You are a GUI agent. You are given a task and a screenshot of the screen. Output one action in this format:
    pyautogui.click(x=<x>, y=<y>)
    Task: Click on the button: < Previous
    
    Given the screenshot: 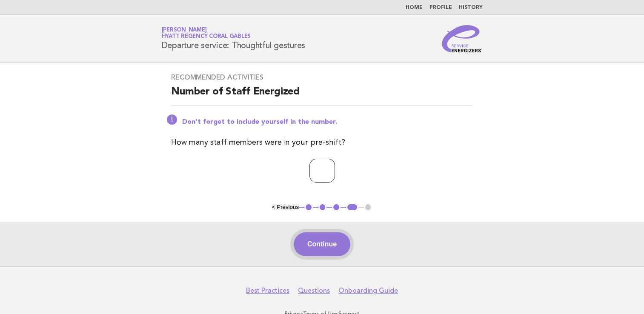 What is the action you would take?
    pyautogui.click(x=286, y=207)
    